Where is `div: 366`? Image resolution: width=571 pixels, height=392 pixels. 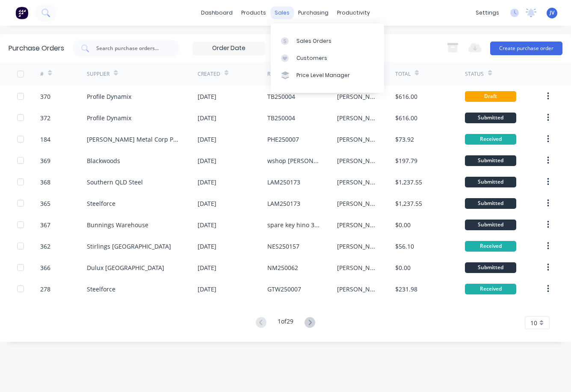 div: 366 is located at coordinates (45, 267).